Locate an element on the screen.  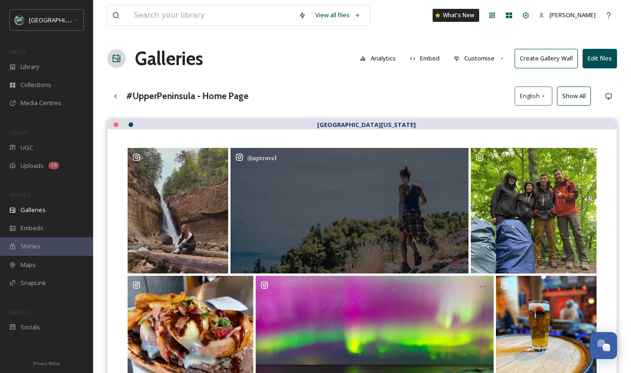
span: WIDGETS is located at coordinates (20, 195).